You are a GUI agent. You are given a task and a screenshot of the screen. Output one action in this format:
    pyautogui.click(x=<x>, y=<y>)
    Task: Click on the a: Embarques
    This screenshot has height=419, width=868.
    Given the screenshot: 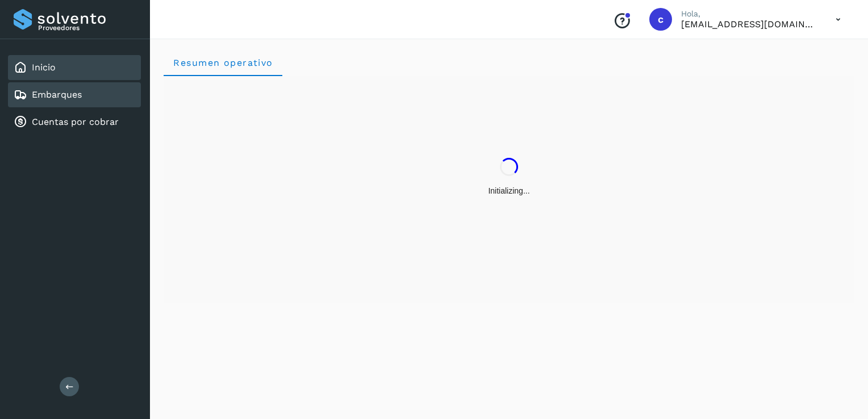 What is the action you would take?
    pyautogui.click(x=57, y=94)
    